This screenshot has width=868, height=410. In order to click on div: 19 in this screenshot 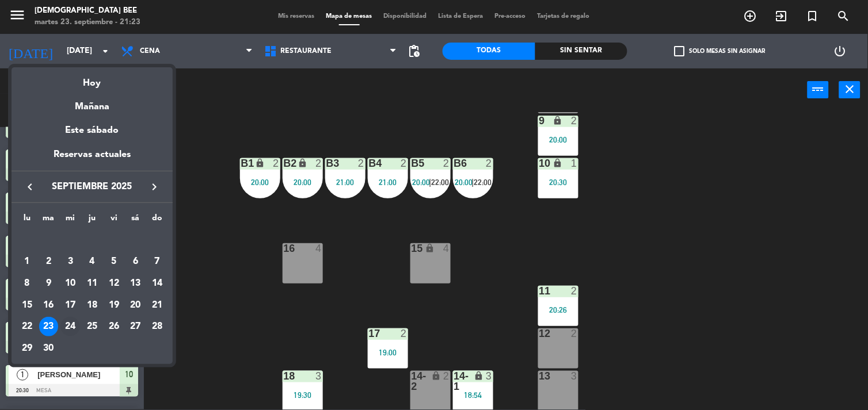, I will do `click(114, 306)`.